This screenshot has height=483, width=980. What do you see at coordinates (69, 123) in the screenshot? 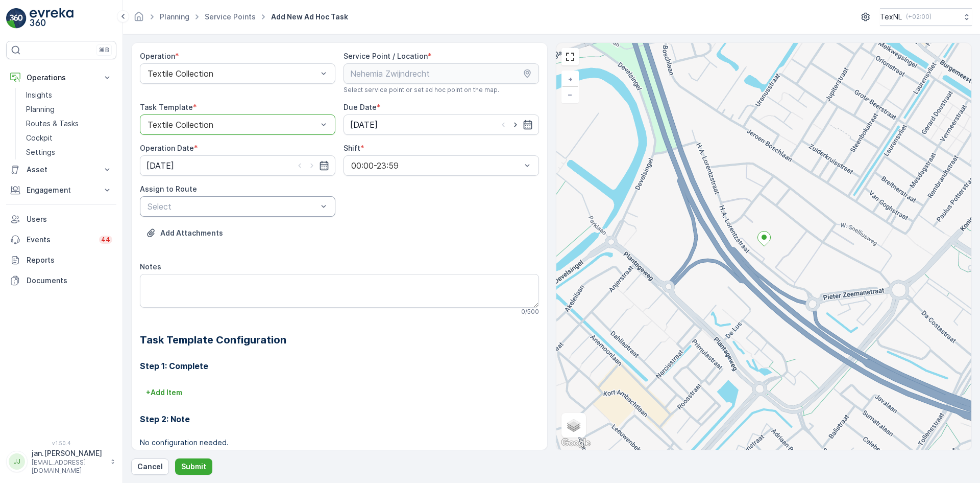
I see `a: Routes & Tasks` at bounding box center [69, 123].